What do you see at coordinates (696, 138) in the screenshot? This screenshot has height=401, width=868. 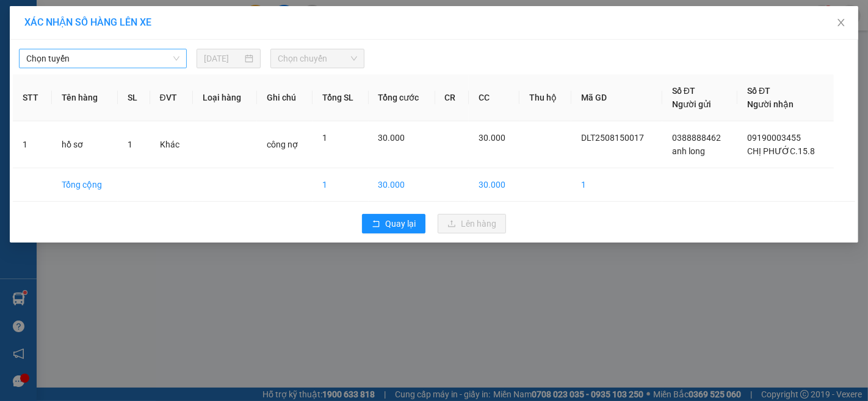 I see `span: 0388888462` at bounding box center [696, 138].